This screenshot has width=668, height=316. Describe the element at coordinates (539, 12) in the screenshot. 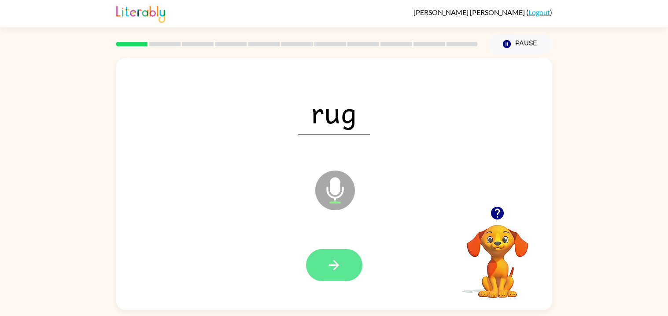

I see `a: Logout` at that location.